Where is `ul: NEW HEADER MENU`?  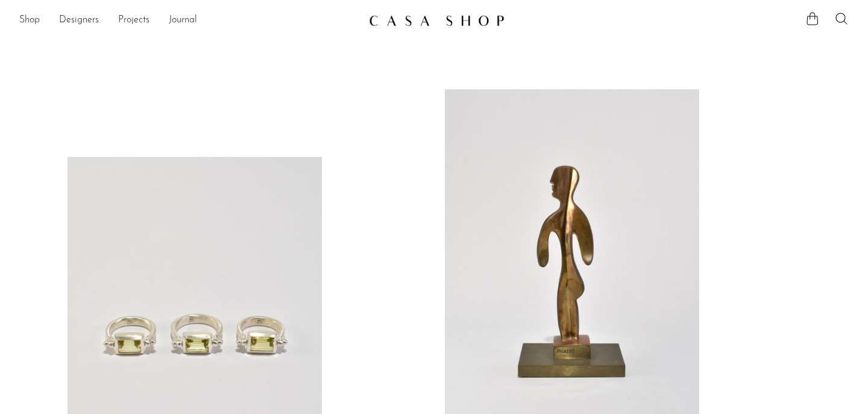
ul: NEW HEADER MENU is located at coordinates (189, 20).